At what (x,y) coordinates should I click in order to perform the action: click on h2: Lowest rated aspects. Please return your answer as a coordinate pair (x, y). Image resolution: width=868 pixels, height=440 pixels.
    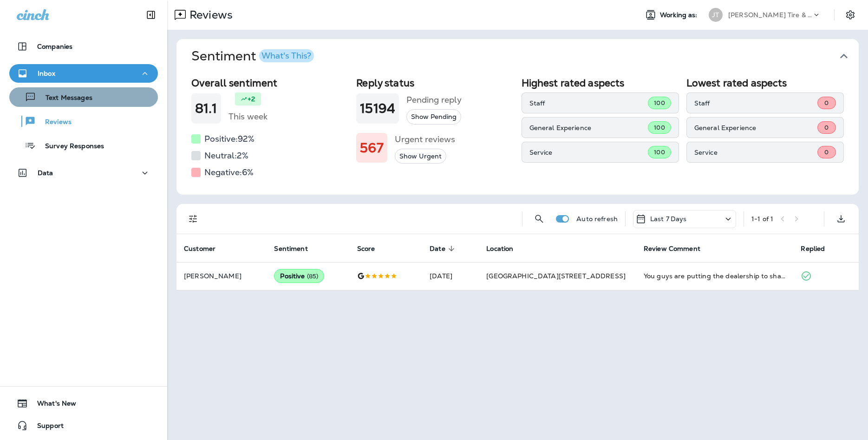
    Looking at the image, I should click on (765, 83).